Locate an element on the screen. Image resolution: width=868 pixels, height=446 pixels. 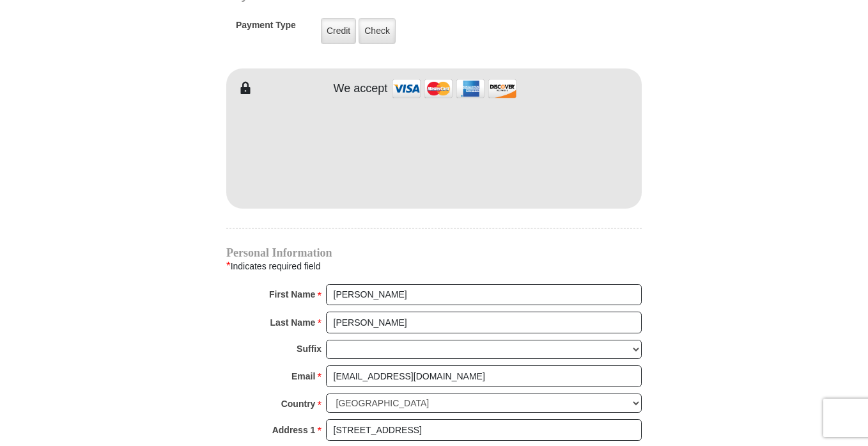
h4: We accept is located at coordinates (361, 89).